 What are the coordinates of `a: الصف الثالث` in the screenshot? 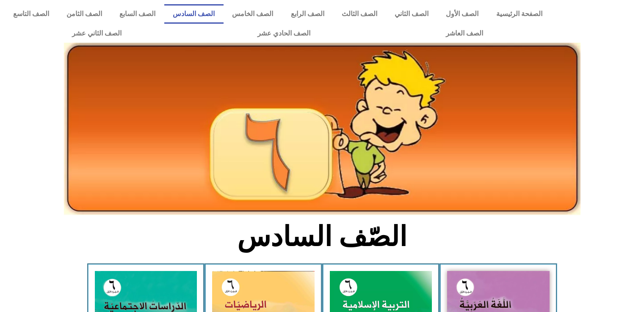 It's located at (359, 14).